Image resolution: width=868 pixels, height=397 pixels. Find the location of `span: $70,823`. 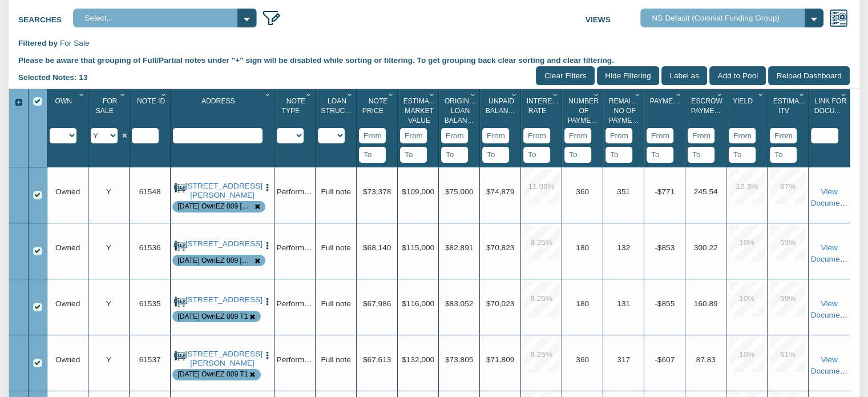

span: $70,823 is located at coordinates (500, 248).